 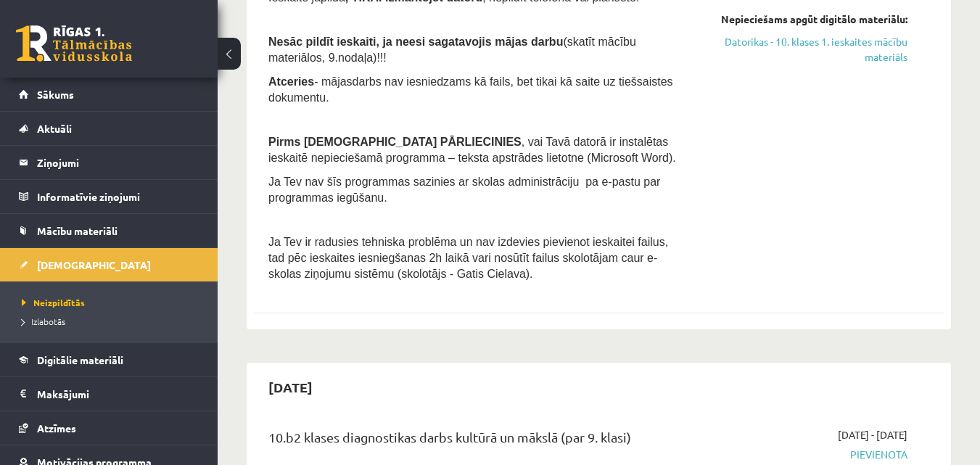 What do you see at coordinates (809, 19) in the screenshot?
I see `div: Nepieciešams apgūt digitālo materiālu:` at bounding box center [809, 19].